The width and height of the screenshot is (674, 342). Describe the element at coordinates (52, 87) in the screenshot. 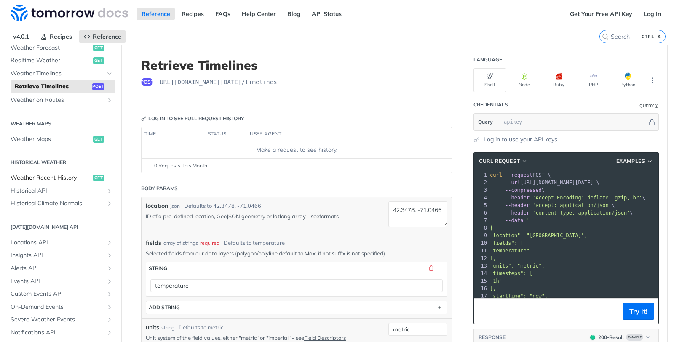

I see `span: Retrieve Timelines` at that location.